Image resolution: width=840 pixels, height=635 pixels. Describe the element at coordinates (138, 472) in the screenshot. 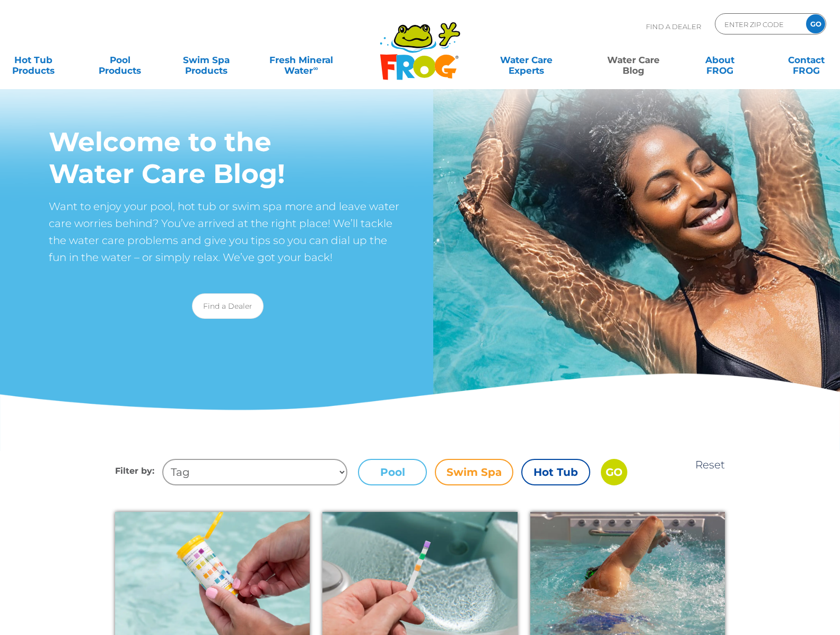

I see `h4: Filter by:` at that location.